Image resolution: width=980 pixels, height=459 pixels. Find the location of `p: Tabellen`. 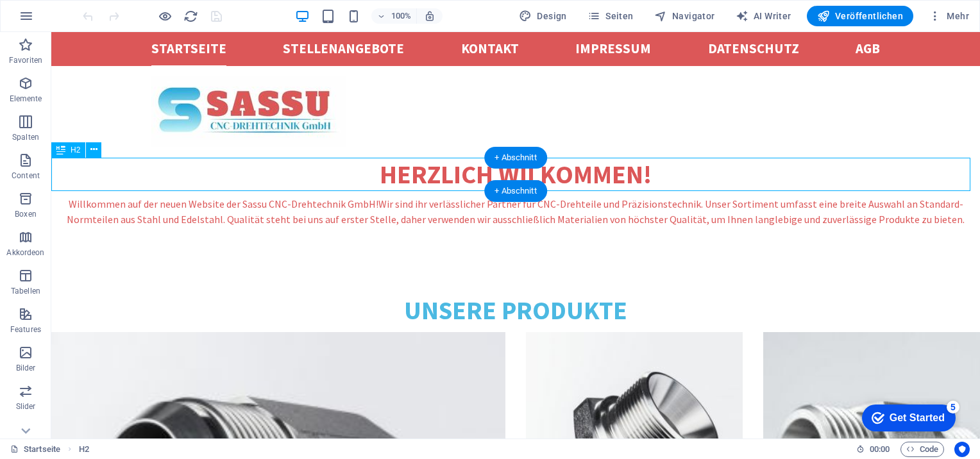

p: Tabellen is located at coordinates (26, 291).